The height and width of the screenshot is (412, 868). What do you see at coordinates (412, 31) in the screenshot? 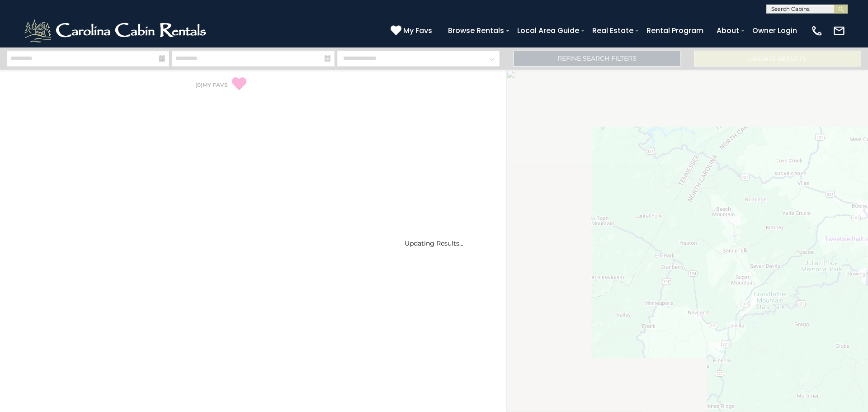
I see `a: My Favs` at bounding box center [412, 31].